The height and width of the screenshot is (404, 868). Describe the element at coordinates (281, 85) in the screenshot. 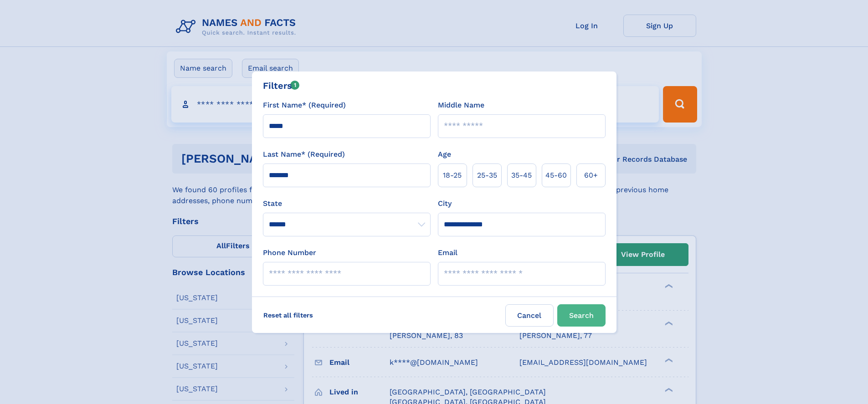

I see `div: Filters` at that location.